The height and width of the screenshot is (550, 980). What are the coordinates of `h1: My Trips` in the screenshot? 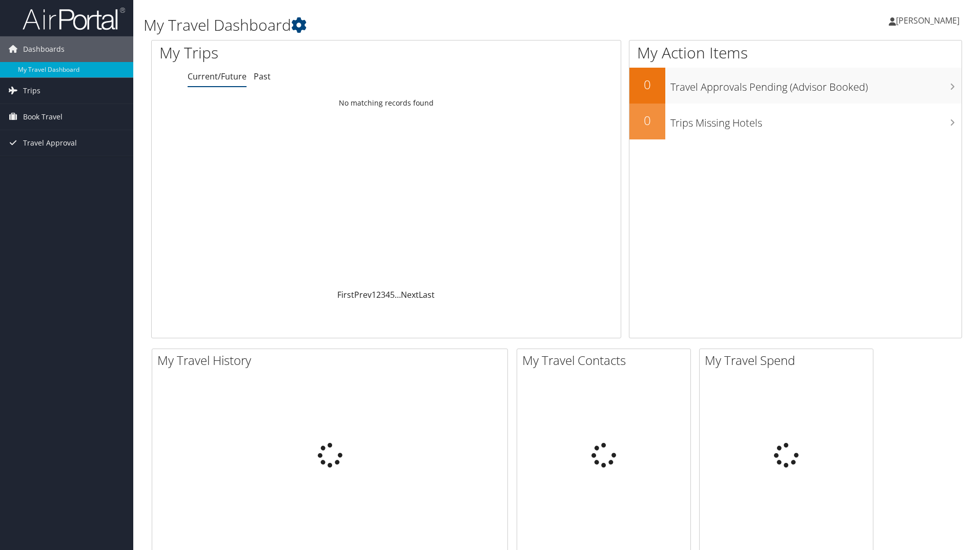 It's located at (289, 53).